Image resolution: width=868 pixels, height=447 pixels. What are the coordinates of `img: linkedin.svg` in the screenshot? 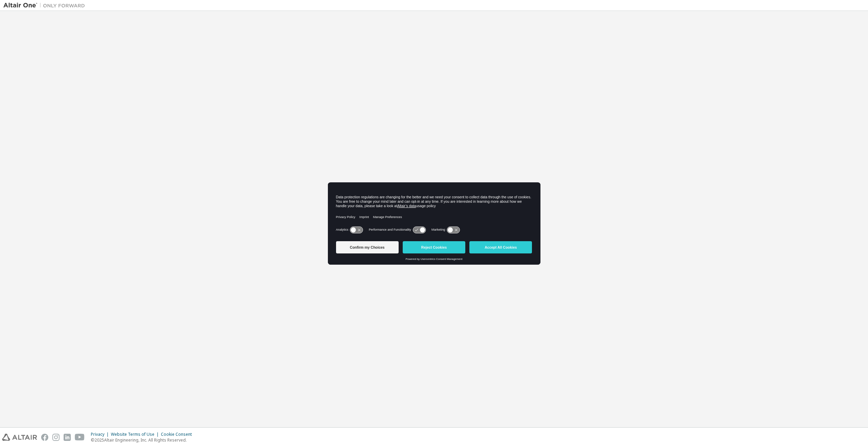 It's located at (67, 437).